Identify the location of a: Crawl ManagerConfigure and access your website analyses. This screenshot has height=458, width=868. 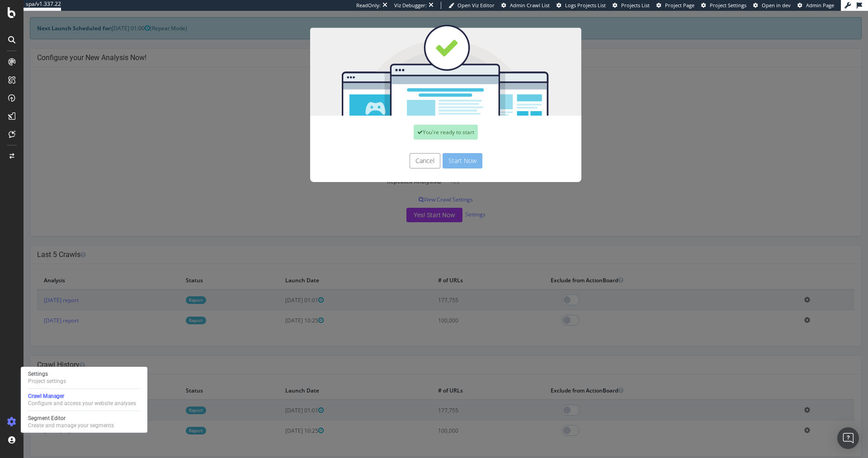
(84, 400).